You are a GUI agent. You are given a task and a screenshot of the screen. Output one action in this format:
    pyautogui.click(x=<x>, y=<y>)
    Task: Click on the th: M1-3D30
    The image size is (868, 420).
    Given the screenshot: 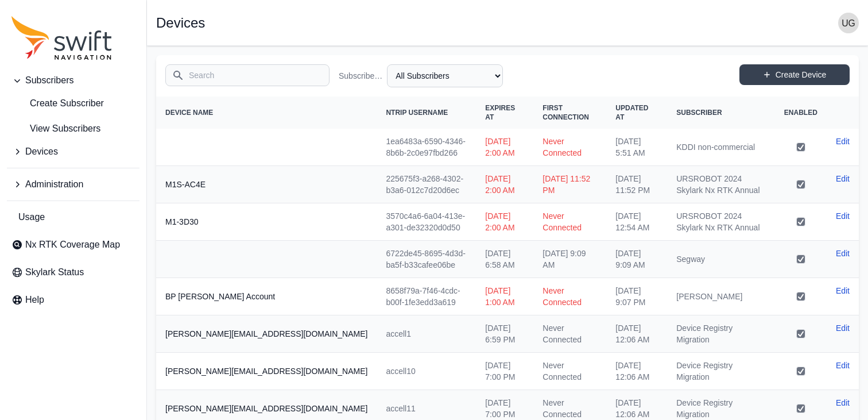 What is the action you would take?
    pyautogui.click(x=266, y=222)
    